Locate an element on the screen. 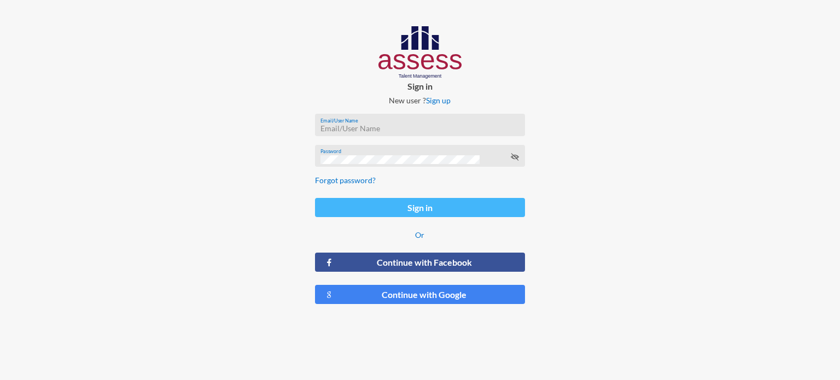 Image resolution: width=840 pixels, height=380 pixels. input: Email/User Name is located at coordinates (419, 129).